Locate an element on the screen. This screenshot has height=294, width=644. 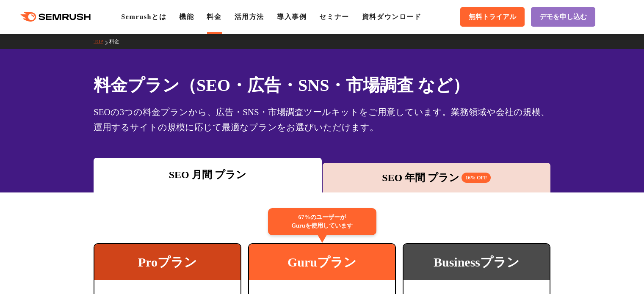
a: Semrushとは is located at coordinates (144, 16).